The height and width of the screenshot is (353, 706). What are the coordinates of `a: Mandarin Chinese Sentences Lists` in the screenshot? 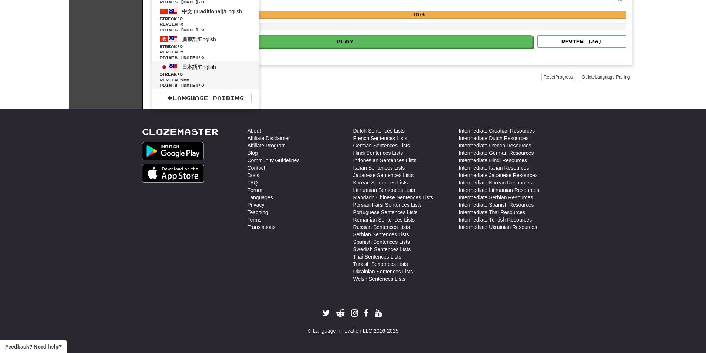 It's located at (393, 198).